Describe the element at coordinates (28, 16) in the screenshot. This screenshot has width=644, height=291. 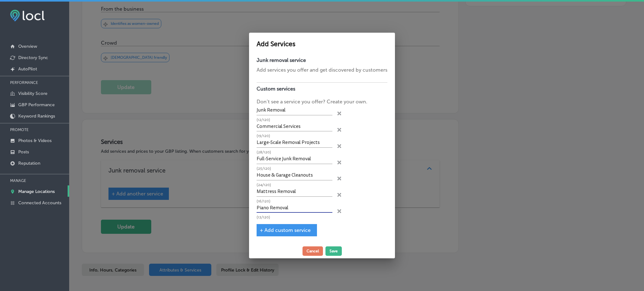
I see `img: fda3e92497d09a02dc62c9cd864e3231.png` at that location.